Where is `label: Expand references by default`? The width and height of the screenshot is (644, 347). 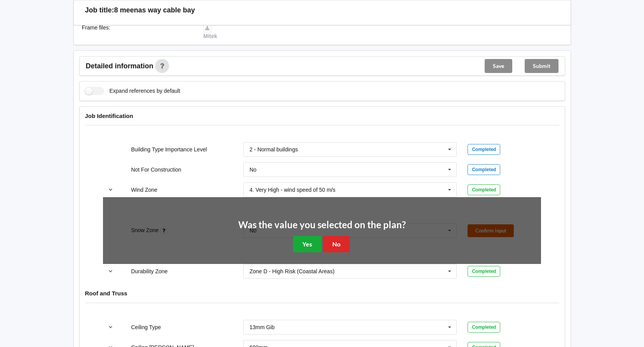 label: Expand references by default is located at coordinates (133, 90).